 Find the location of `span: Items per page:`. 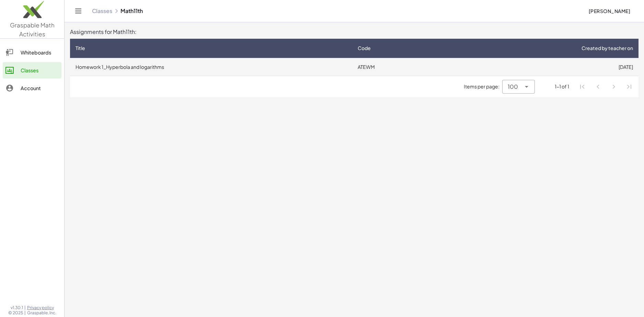

span: Items per page: is located at coordinates (483, 86).